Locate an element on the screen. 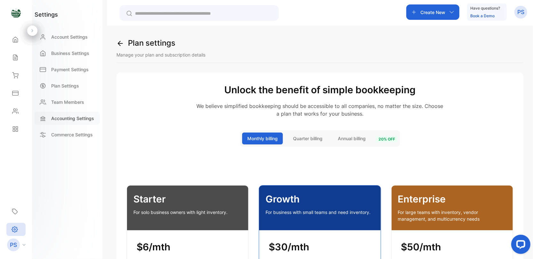 The image size is (533, 259). button: PS is located at coordinates (521, 12).